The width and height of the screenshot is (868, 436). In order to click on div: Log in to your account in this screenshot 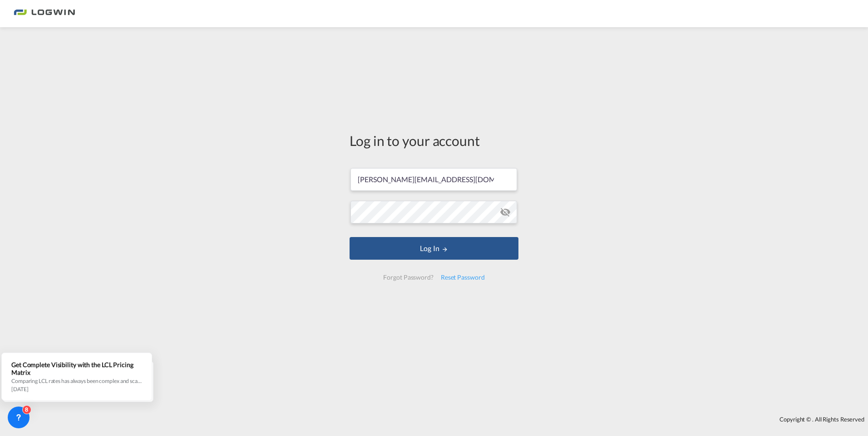, I will do `click(434, 141)`.